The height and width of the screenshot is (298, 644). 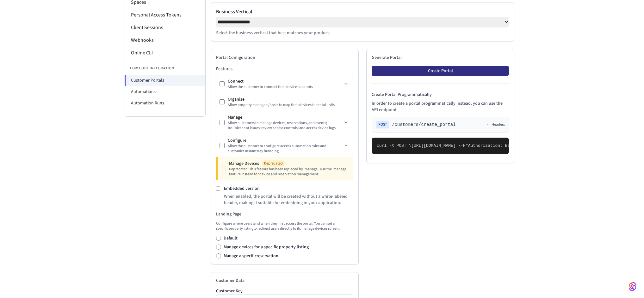 What do you see at coordinates (289, 99) in the screenshot?
I see `div: Organize` at bounding box center [289, 99].